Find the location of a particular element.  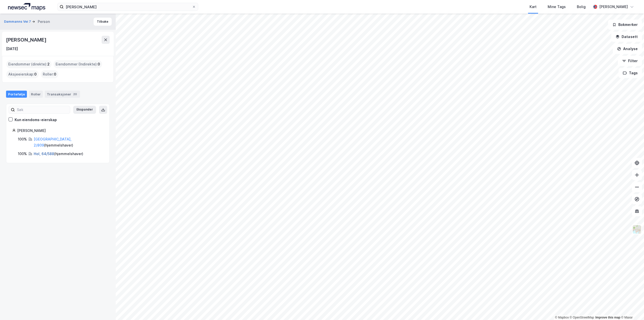

img: Z is located at coordinates (637, 229).